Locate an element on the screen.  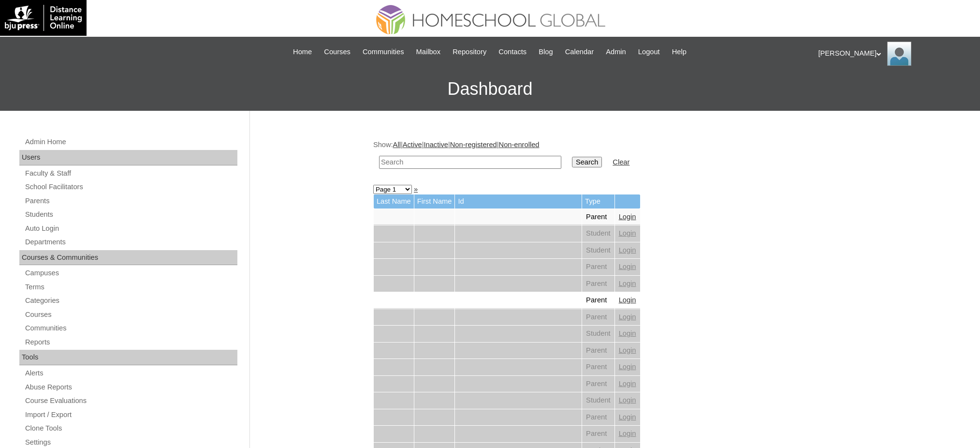
a: Auto Login is located at coordinates (130, 229).